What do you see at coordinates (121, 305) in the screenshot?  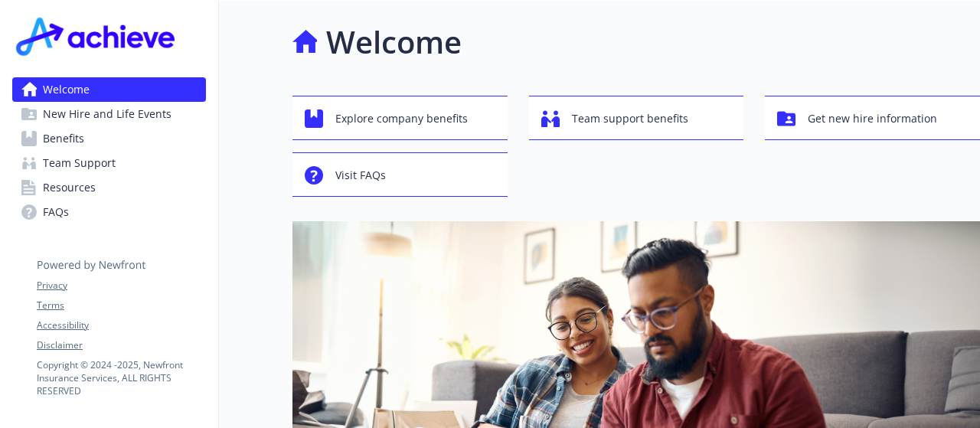 I see `a: Terms` at bounding box center [121, 305].